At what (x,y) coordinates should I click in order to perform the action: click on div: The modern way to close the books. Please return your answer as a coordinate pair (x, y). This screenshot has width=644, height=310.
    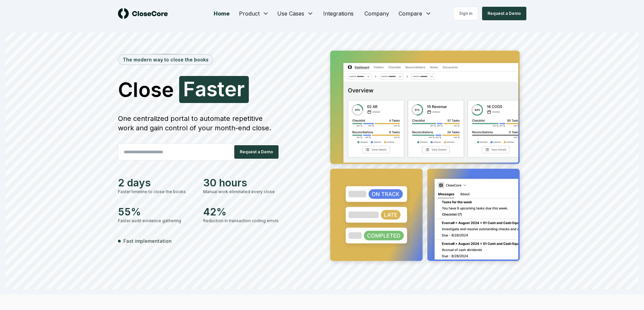
    Looking at the image, I should click on (166, 59).